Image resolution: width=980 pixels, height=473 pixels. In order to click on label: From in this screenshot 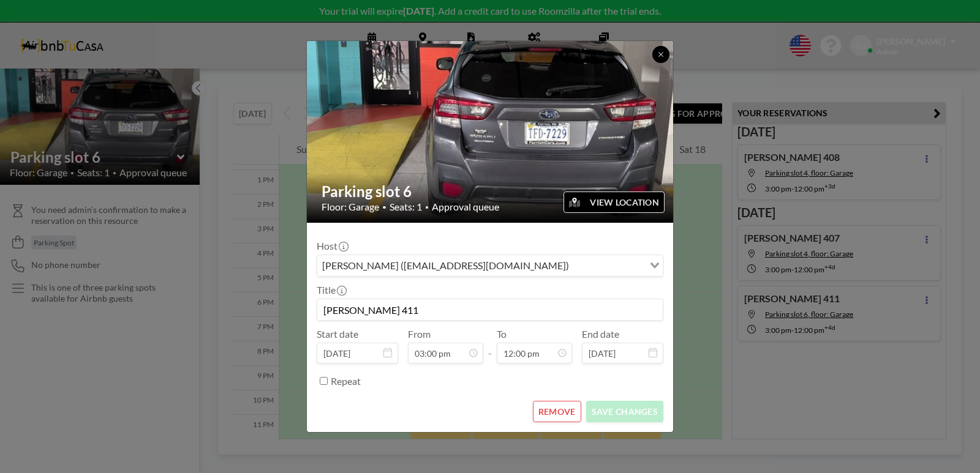, I will do `click(419, 334)`.